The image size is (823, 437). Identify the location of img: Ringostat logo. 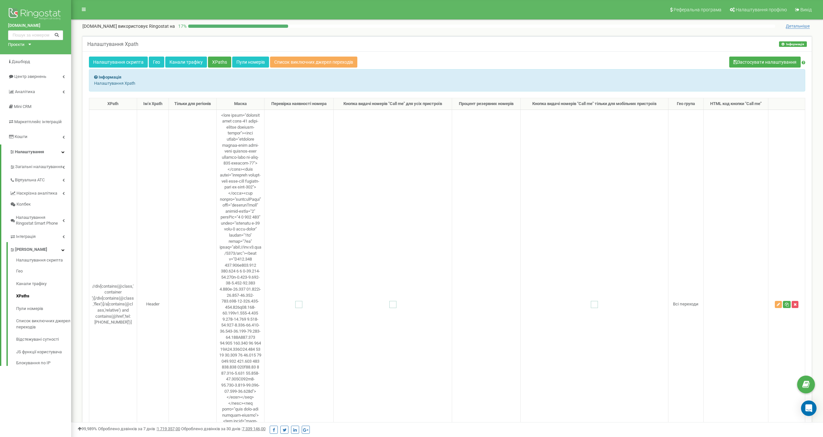
(36, 15).